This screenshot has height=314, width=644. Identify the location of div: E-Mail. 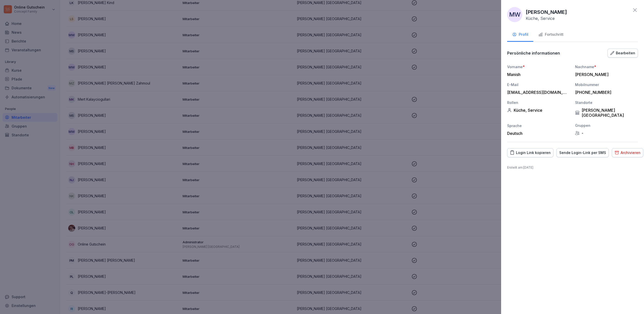
(539, 85).